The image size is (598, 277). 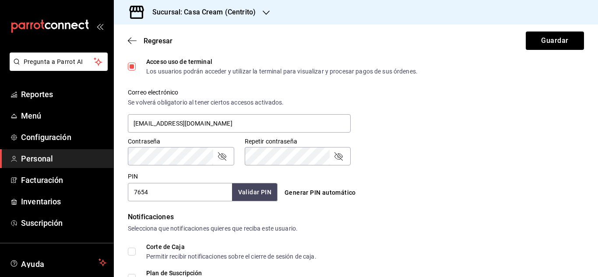 I want to click on h3: Sucursal: Casa Cream (Centrito), so click(x=201, y=12).